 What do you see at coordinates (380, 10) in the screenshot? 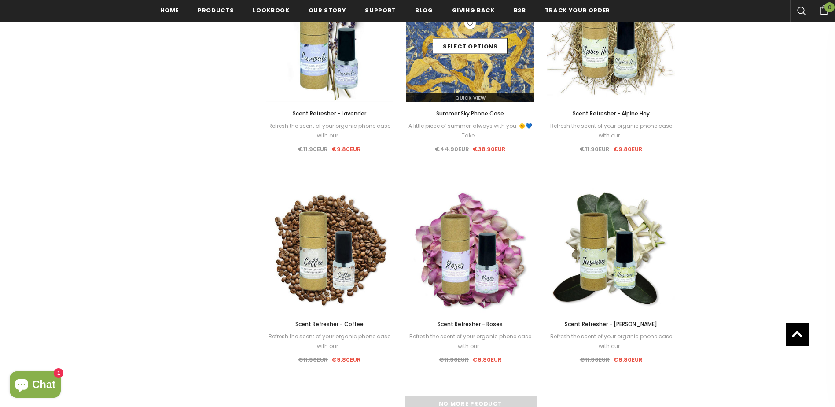
I see `span: support` at bounding box center [380, 10].